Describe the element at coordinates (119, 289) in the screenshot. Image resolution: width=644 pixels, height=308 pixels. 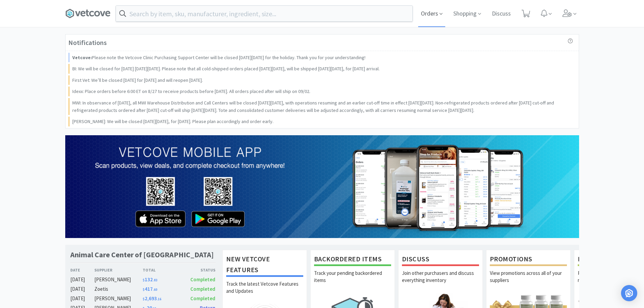
I see `div: Zoetis` at that location.